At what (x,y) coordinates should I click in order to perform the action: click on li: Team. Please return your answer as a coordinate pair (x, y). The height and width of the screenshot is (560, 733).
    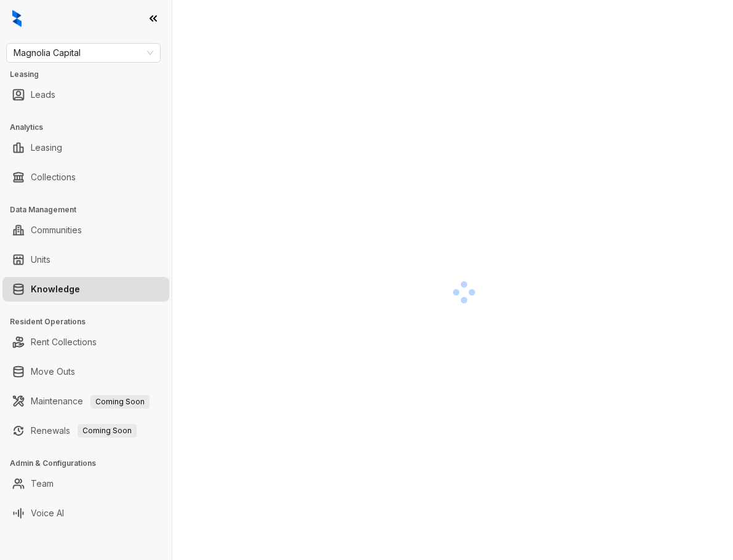
    Looking at the image, I should click on (86, 483).